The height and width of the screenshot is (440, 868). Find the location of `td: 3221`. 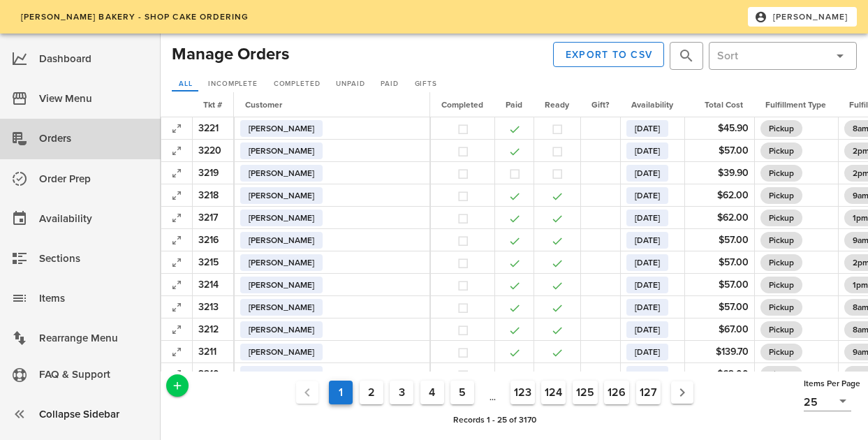

td: 3221 is located at coordinates (213, 128).